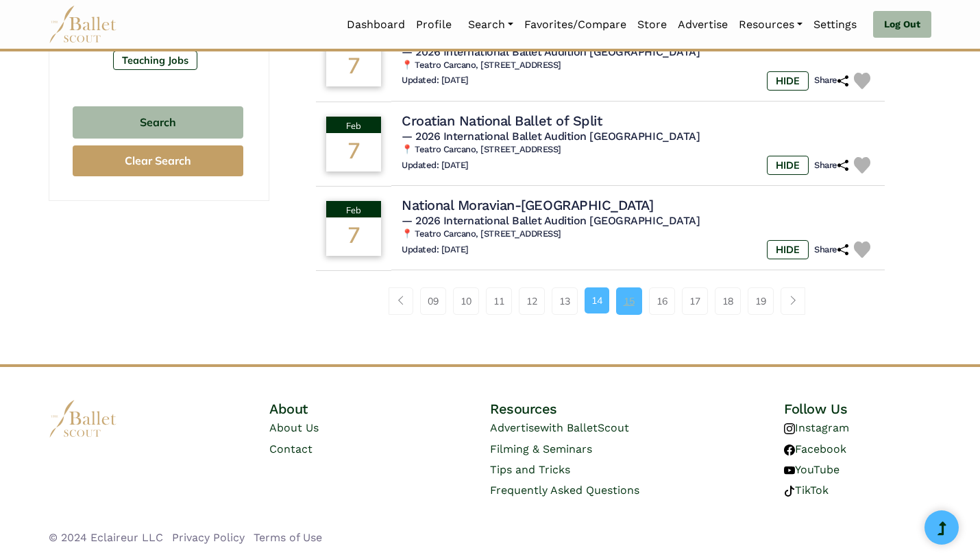  What do you see at coordinates (662, 301) in the screenshot?
I see `a: 16` at bounding box center [662, 301].